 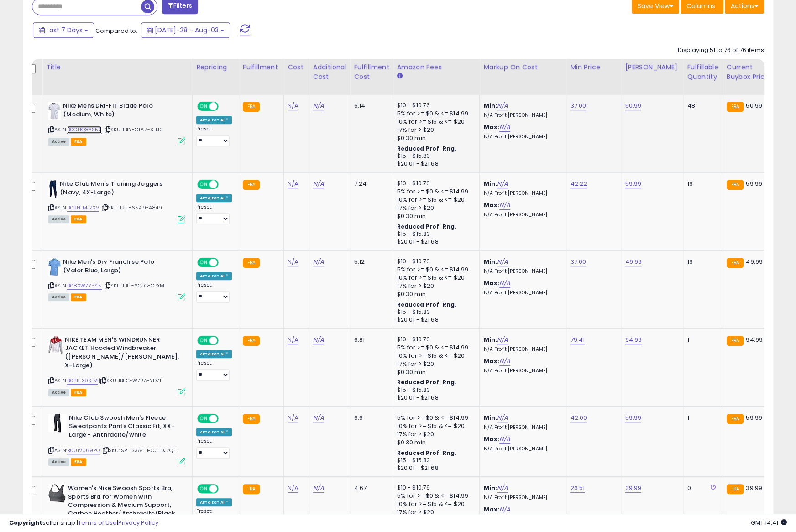 I want to click on b: Nike Mens DRI-FIT Blade Polo (Medium, White), so click(x=118, y=111).